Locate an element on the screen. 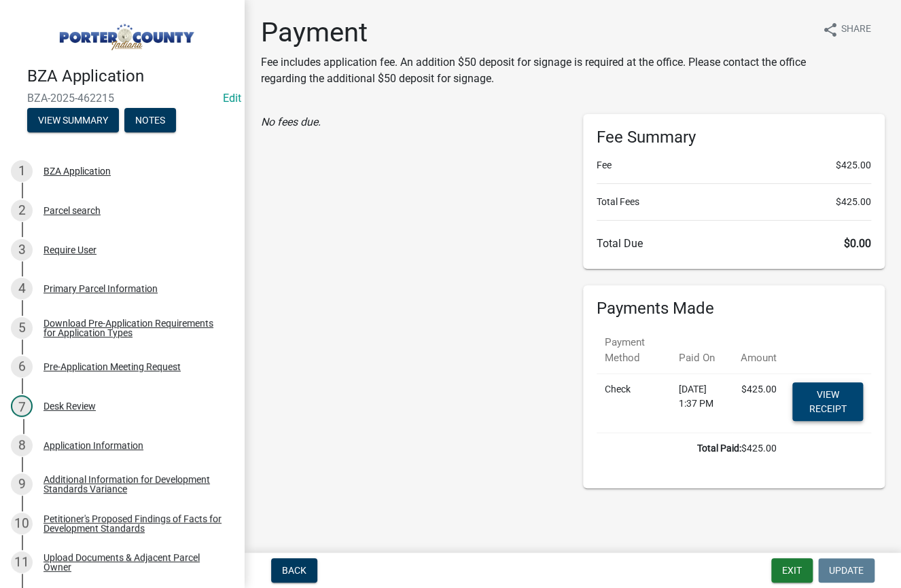 Image resolution: width=901 pixels, height=588 pixels. wm-modal-confirm: Edit Application Number is located at coordinates (231, 98).